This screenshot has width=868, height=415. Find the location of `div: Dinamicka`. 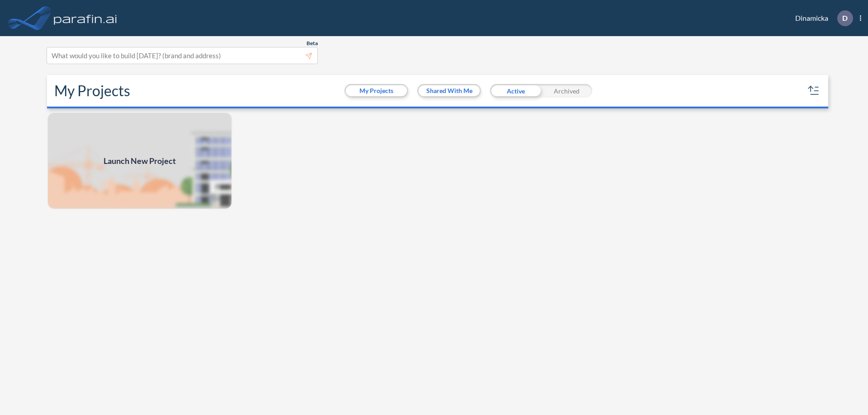

div: Dinamicka is located at coordinates (821, 18).